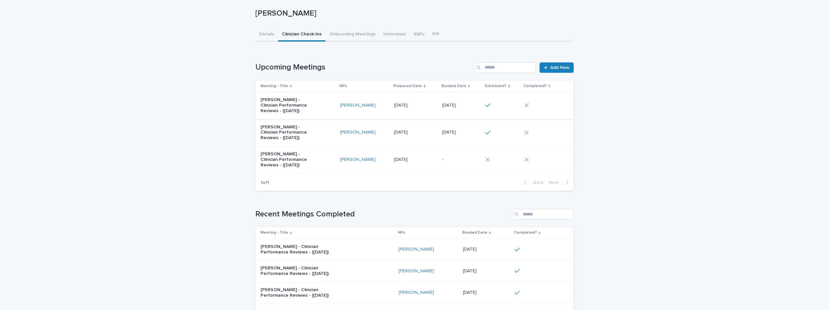 The image size is (829, 310). I want to click on p: 1 of 1, so click(265, 183).